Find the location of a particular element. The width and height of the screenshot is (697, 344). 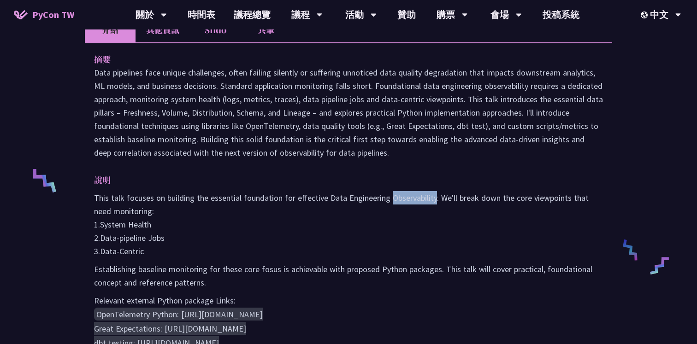

li: 共筆 is located at coordinates (266, 30).